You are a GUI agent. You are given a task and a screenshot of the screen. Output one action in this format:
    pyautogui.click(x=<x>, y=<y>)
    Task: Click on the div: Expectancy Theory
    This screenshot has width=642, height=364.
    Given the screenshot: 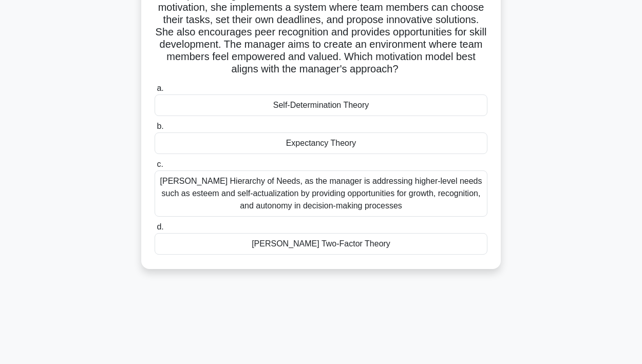 What is the action you would take?
    pyautogui.click(x=321, y=143)
    